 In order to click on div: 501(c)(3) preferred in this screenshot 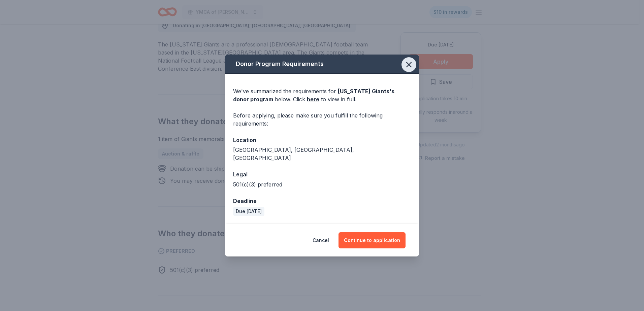, I will do `click(322, 184)`.